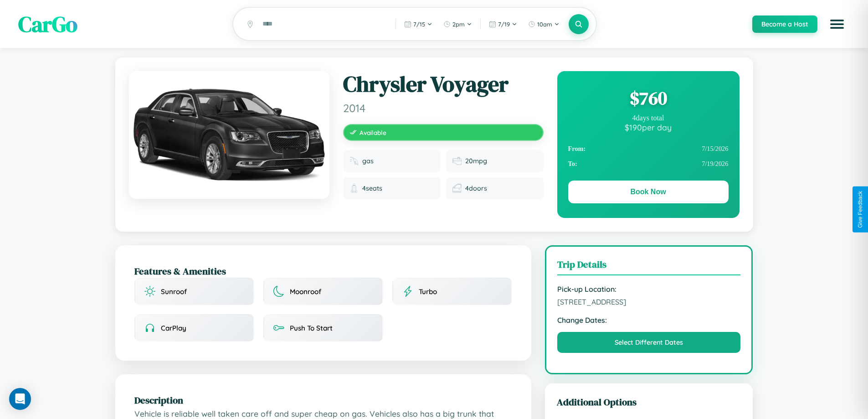  Describe the element at coordinates (418, 24) in the screenshot. I see `button: 7/15` at that location.